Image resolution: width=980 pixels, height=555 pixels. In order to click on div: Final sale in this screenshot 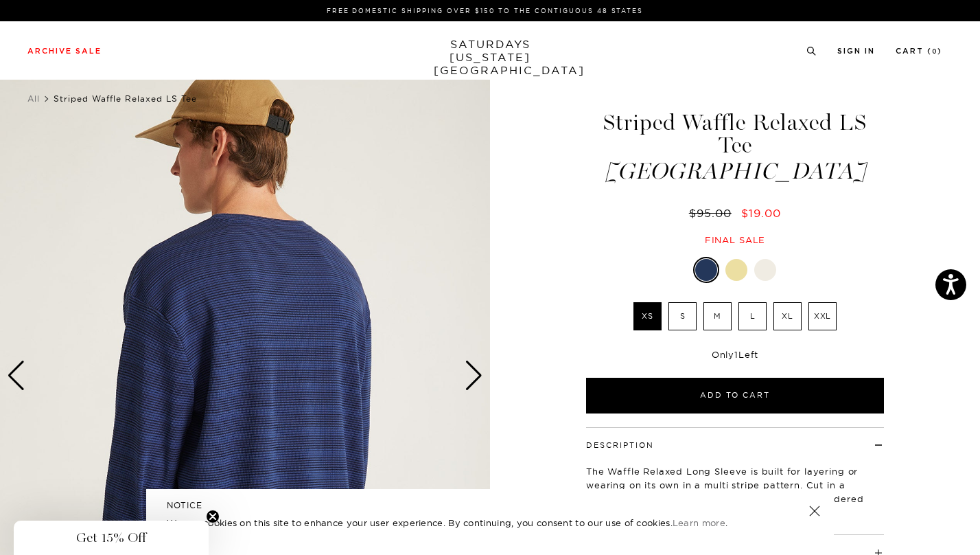, I will do `click(735, 239)`.